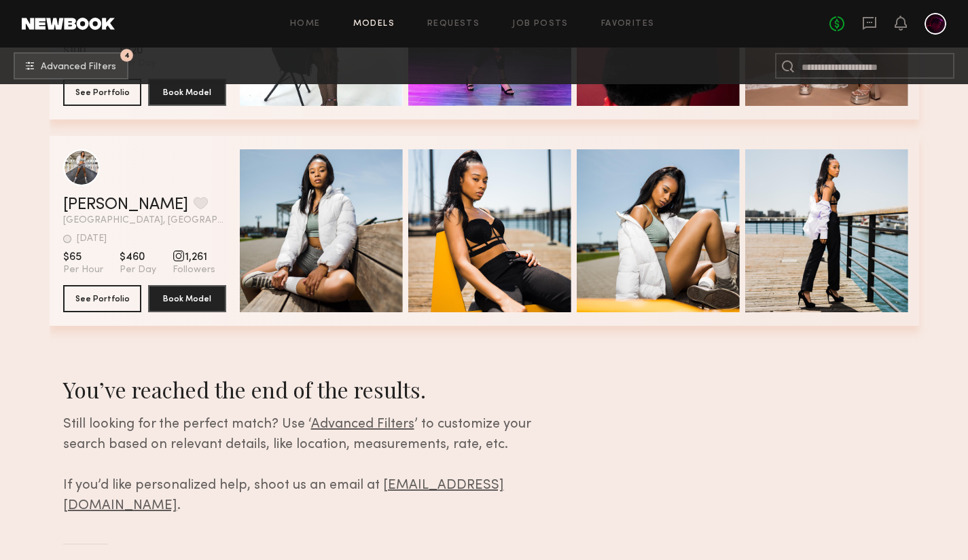 This screenshot has height=560, width=968. I want to click on a: Job Posts, so click(540, 24).